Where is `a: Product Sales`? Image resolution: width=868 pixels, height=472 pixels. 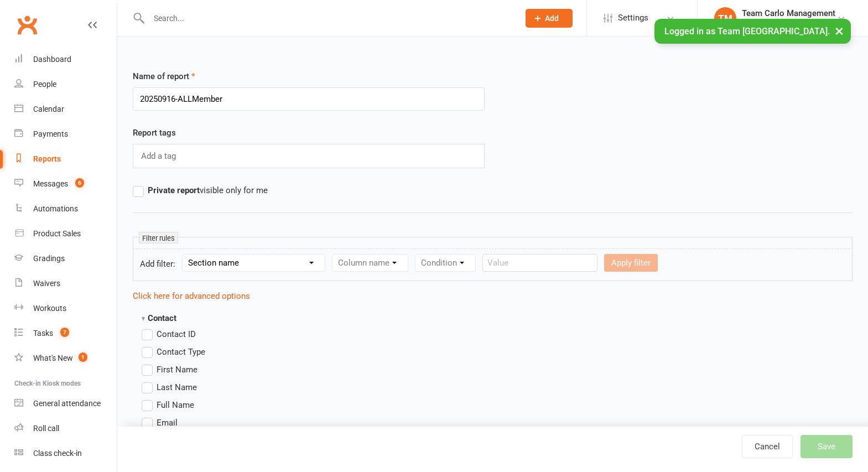
a: Product Sales is located at coordinates (65, 234).